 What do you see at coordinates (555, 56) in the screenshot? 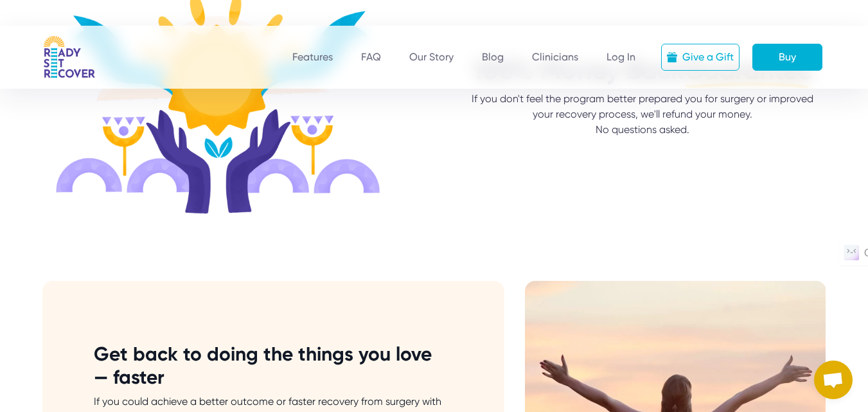
I see `a: Clinicians` at bounding box center [555, 56].